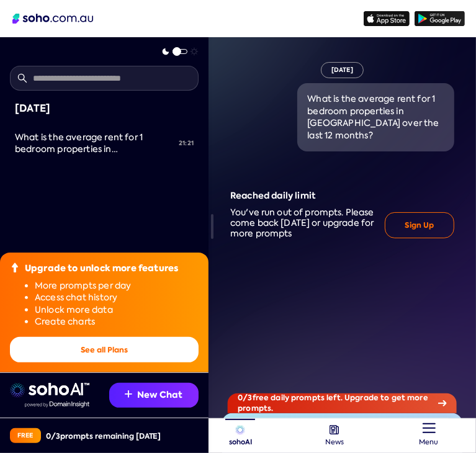 The image size is (476, 453). I want to click on li: Create charts, so click(117, 321).